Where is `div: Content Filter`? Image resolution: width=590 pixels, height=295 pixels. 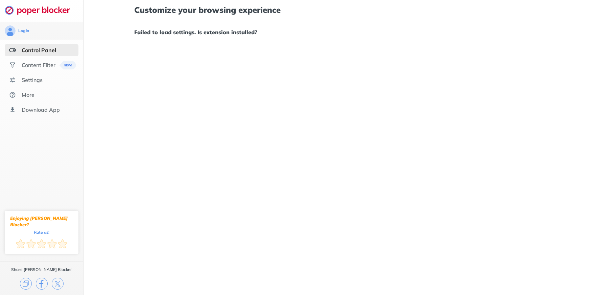
div: Content Filter is located at coordinates (39, 65).